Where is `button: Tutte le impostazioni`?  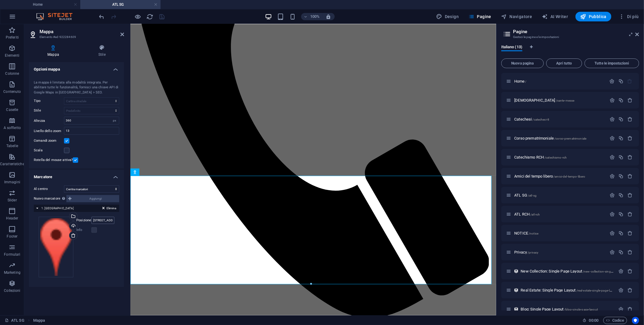 button: Tutte le impostazioni is located at coordinates (612, 63).